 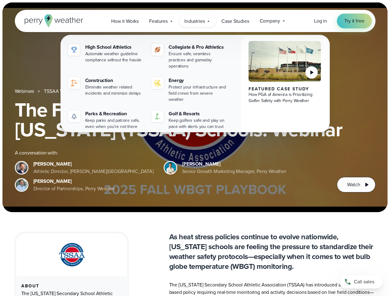 What do you see at coordinates (198, 81) in the screenshot?
I see `div: Energy` at bounding box center [198, 81].